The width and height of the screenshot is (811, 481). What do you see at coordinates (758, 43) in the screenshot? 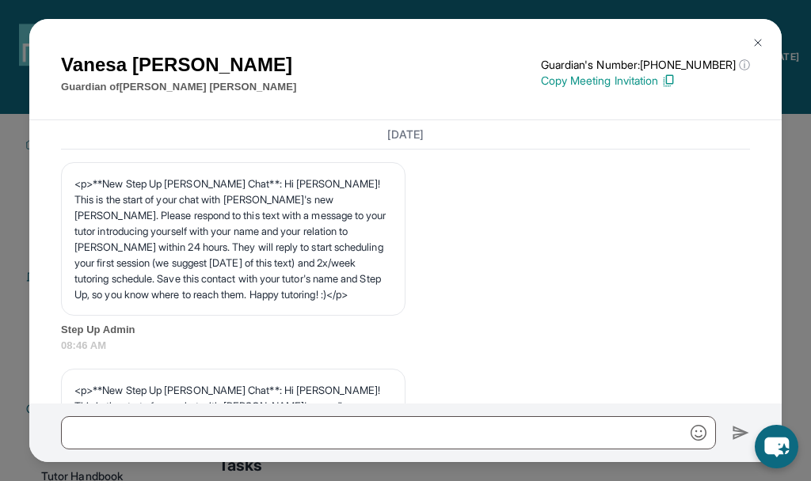
I see `img: Close Icon` at bounding box center [758, 43].